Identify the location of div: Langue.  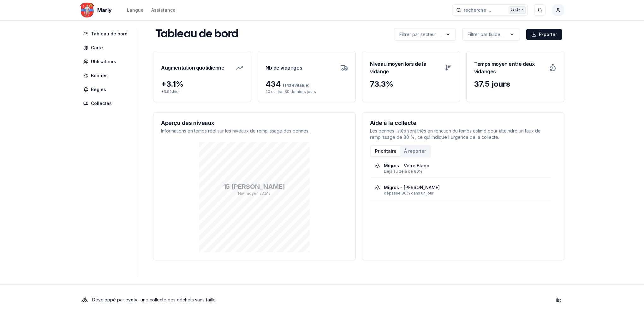
(135, 10).